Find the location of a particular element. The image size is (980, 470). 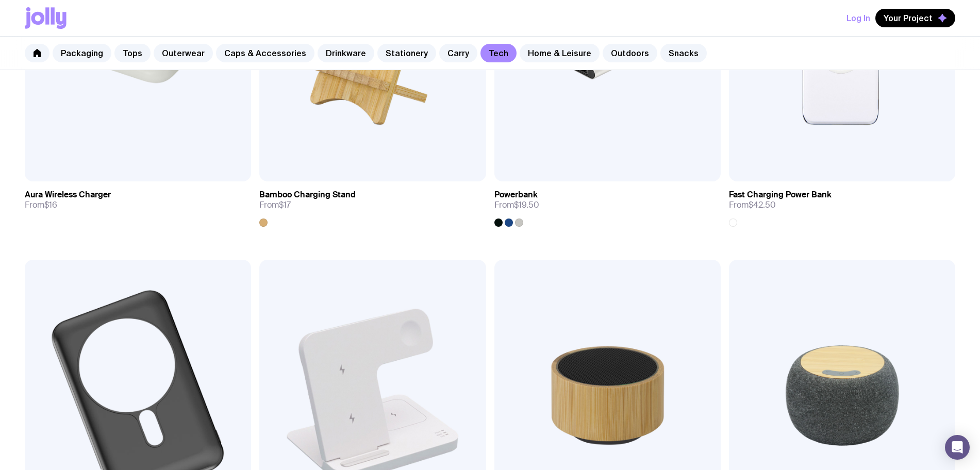

a: Aura Wireless ChargerFrom$16 is located at coordinates (137, 200).